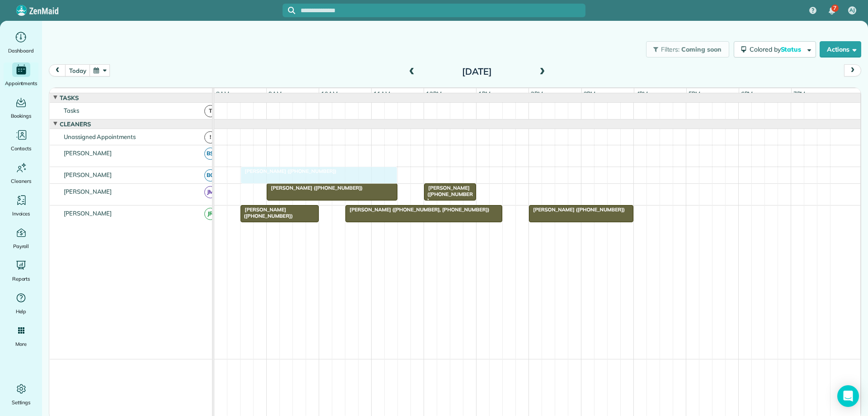 The image size is (868, 416). Describe the element at coordinates (382, 94) in the screenshot. I see `span: 11am` at that location.